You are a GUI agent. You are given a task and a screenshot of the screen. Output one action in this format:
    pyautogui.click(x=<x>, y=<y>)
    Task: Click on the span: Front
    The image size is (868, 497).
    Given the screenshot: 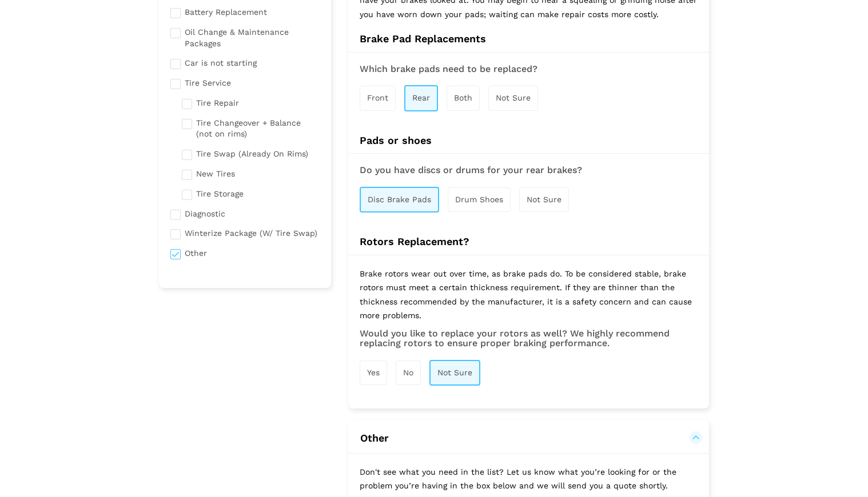 What is the action you would take?
    pyautogui.click(x=377, y=98)
    